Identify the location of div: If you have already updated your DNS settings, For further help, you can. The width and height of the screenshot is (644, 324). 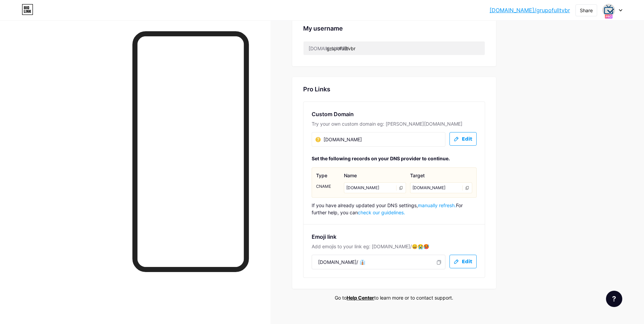
(394, 209).